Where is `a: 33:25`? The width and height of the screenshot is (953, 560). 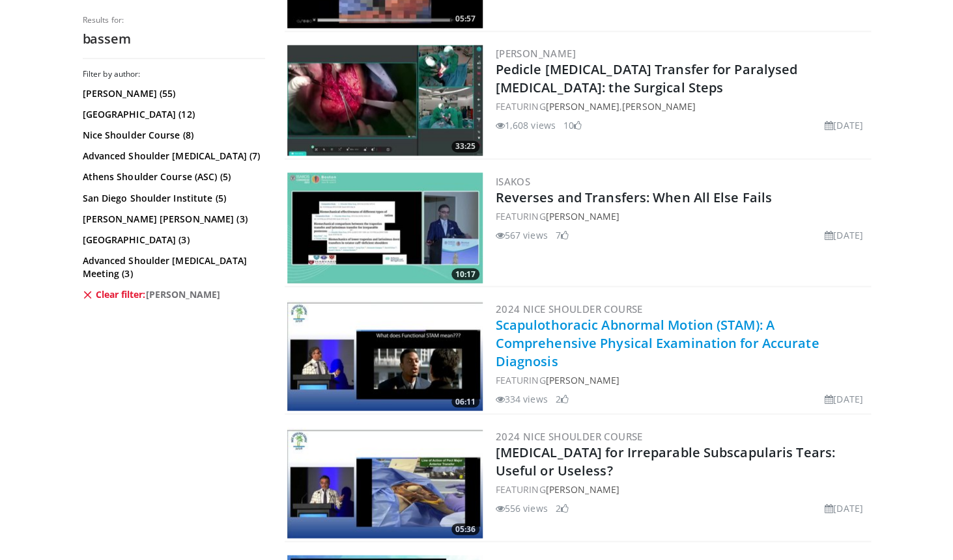 a: 33:25 is located at coordinates (385, 100).